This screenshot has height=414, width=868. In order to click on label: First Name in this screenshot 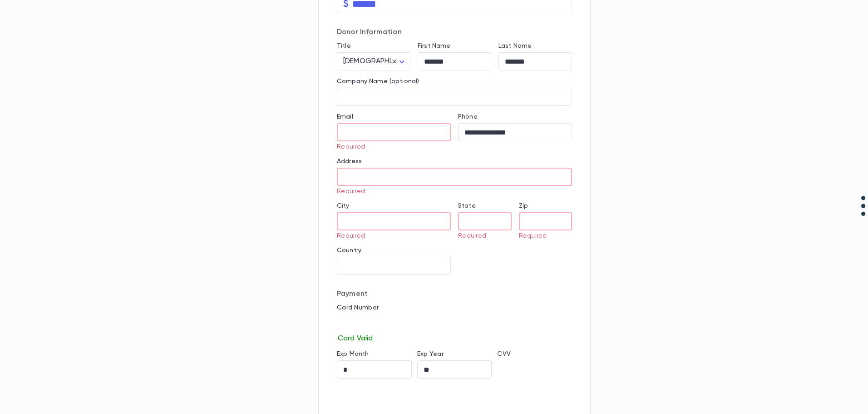, I will do `click(434, 46)`.